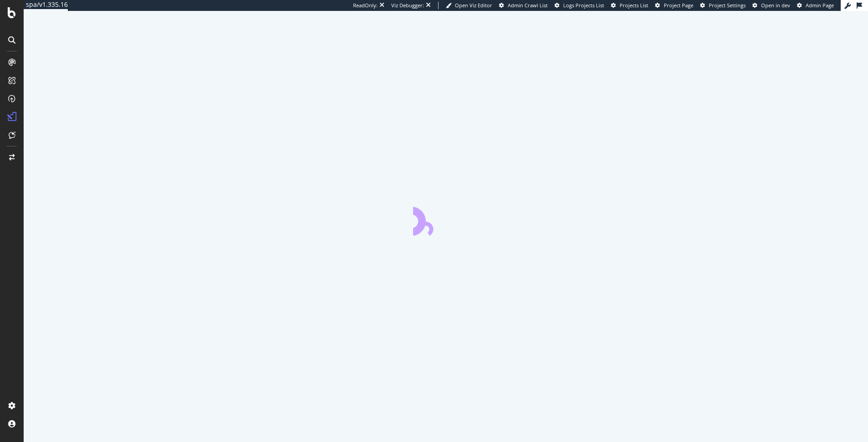  Describe the element at coordinates (579, 6) in the screenshot. I see `a: Logs Projects List` at that location.